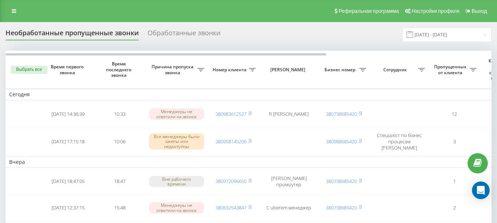  I want to click on td: 10:33, so click(119, 114).